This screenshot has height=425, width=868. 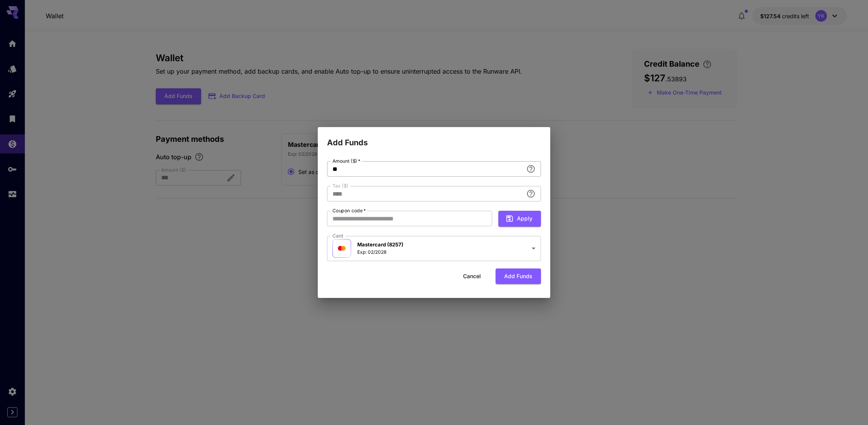 I want to click on button: Cancel, so click(x=472, y=276).